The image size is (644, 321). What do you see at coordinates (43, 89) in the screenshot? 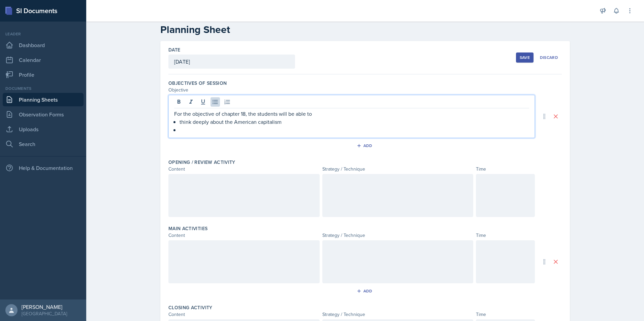
I see `div: Documents` at bounding box center [43, 89].